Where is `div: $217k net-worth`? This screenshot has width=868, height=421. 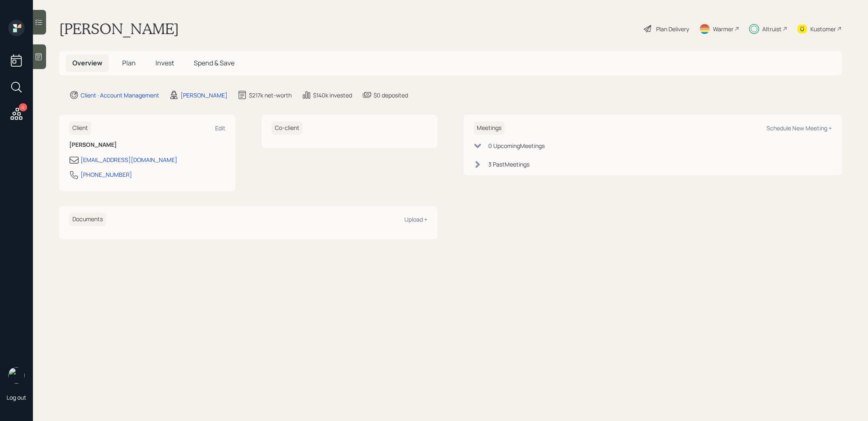 div: $217k net-worth is located at coordinates (270, 95).